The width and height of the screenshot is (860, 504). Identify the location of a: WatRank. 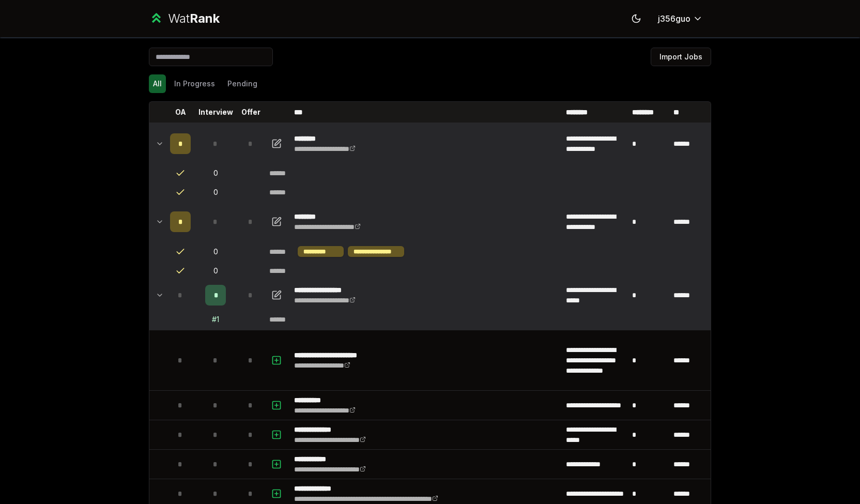
(184, 19).